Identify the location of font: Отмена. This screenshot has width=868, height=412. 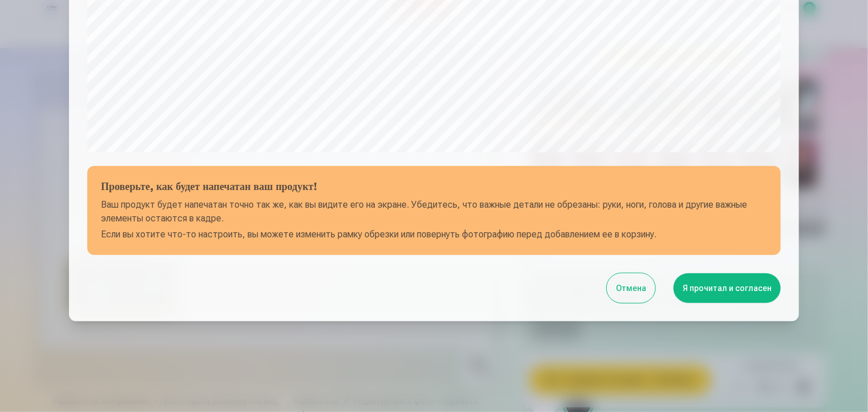
(631, 288).